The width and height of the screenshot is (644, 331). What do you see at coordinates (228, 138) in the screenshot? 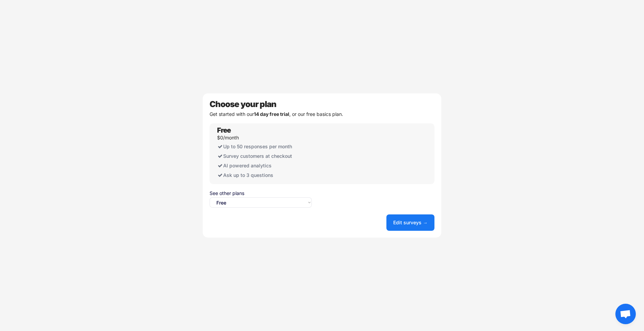
I see `div: $0/month` at bounding box center [228, 138].